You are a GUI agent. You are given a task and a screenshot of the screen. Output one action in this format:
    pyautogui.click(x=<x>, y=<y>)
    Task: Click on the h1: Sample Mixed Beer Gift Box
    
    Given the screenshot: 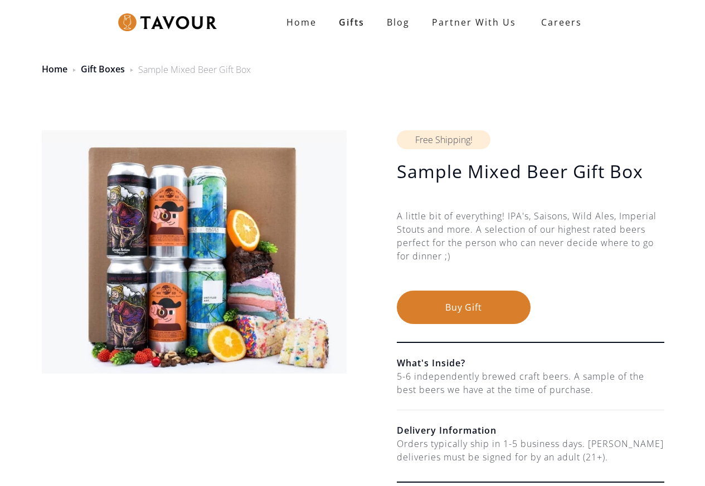 What is the action you would take?
    pyautogui.click(x=530, y=172)
    